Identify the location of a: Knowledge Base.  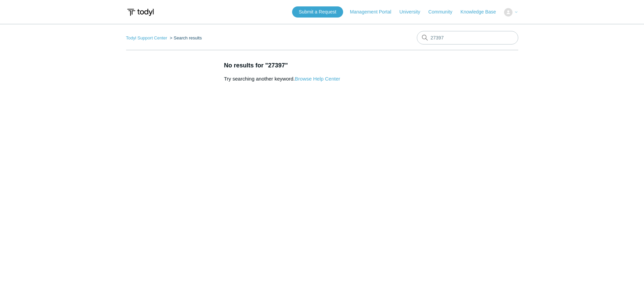
(481, 12).